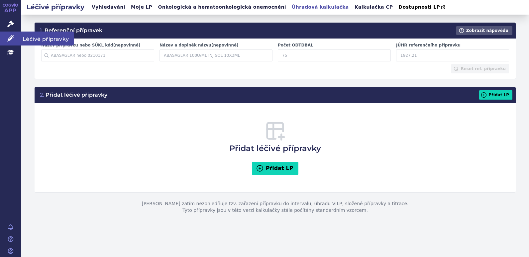 This screenshot has height=257, width=529. Describe the element at coordinates (108, 7) in the screenshot. I see `a: Vyhledávání` at that location.